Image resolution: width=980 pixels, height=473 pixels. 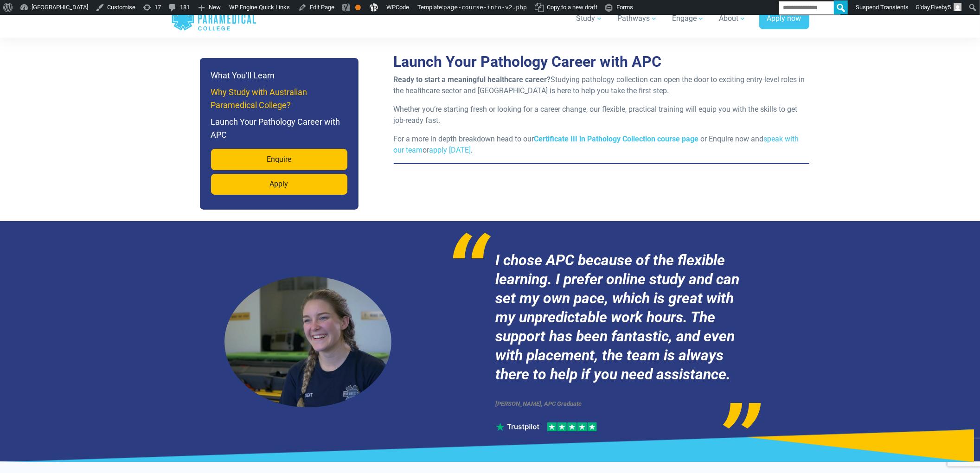 I want to click on p: Studying pathology collection can open the door to exciting entry-level roles in the healthcare s..., so click(x=601, y=85).